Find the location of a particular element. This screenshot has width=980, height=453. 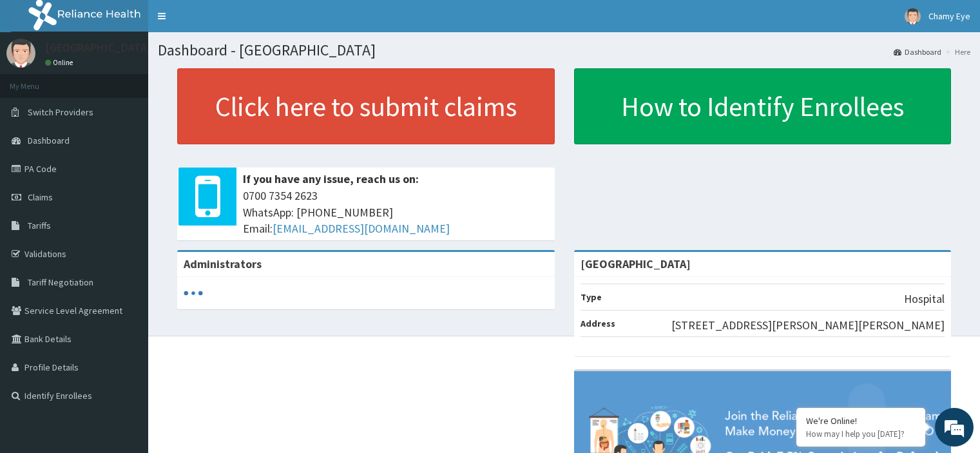

b: Administrators is located at coordinates (222, 264).